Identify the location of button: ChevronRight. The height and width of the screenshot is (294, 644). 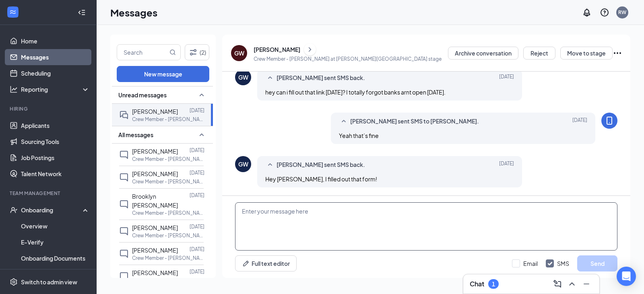
(310, 49).